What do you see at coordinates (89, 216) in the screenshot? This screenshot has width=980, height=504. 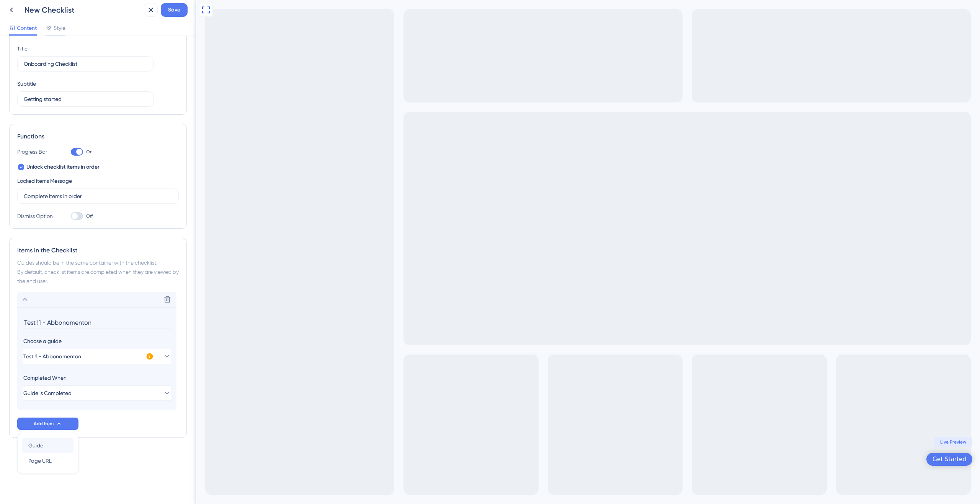 I see `span: Off` at bounding box center [89, 216].